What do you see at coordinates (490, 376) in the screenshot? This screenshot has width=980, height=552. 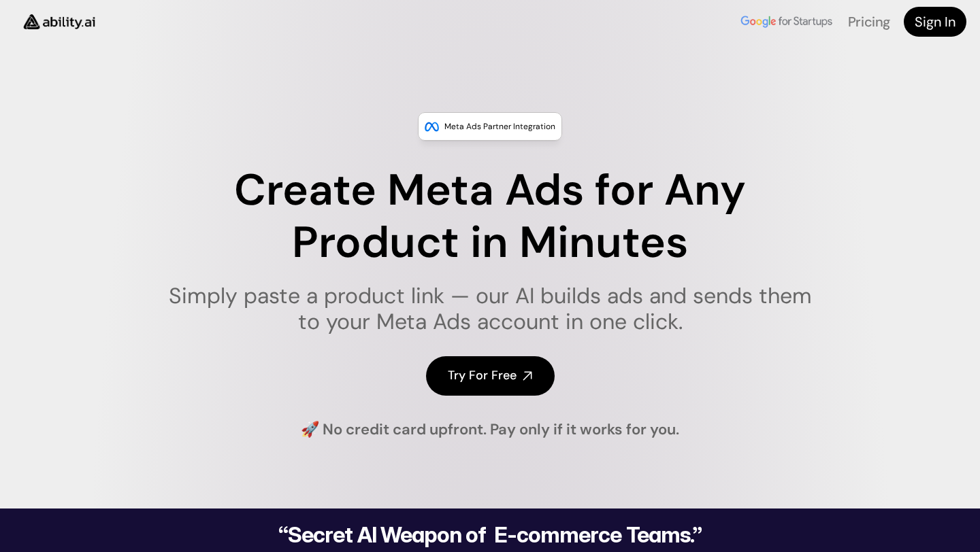 I see `a: Try For Free` at bounding box center [490, 376].